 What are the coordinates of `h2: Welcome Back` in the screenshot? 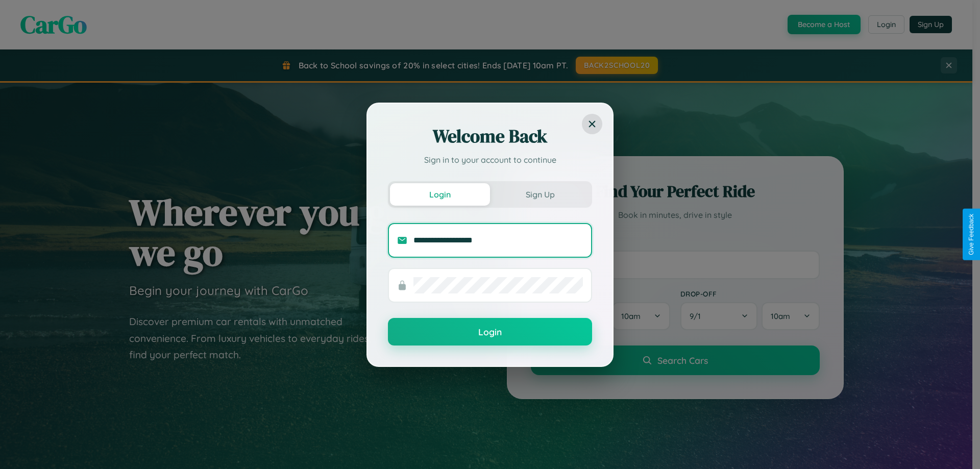 It's located at (490, 136).